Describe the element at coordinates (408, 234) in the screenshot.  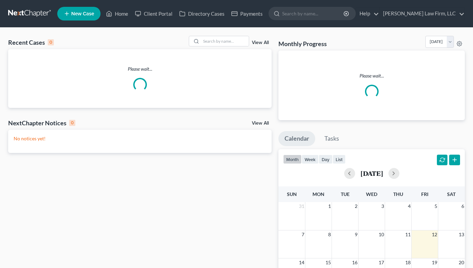
I see `span: 11` at that location.